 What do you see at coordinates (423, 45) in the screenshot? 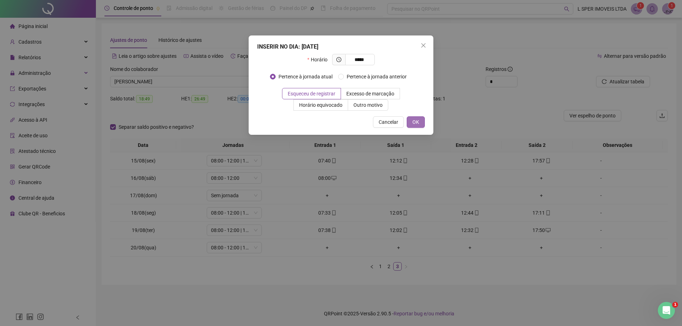
I see `span: close` at bounding box center [423, 45].